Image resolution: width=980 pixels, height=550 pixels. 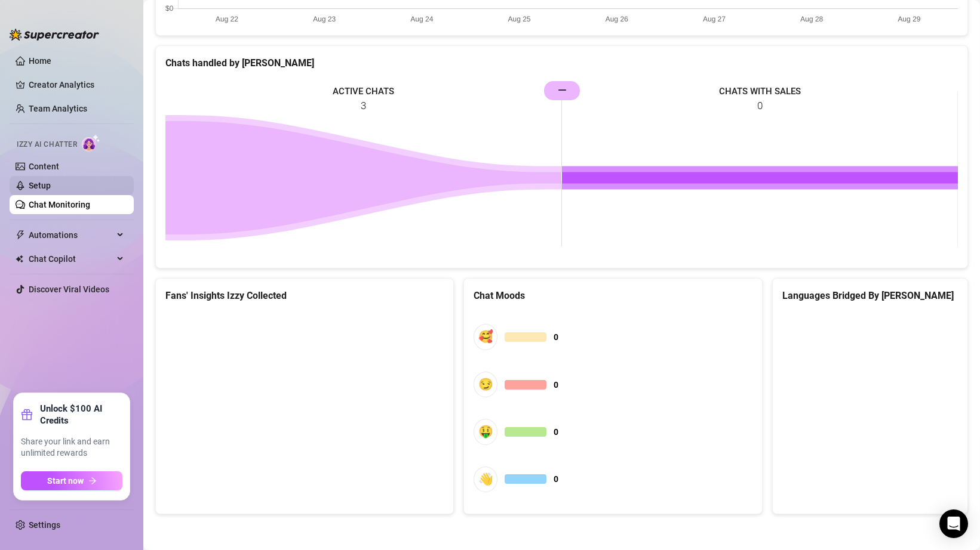 I want to click on a: Creator Analytics, so click(x=76, y=85).